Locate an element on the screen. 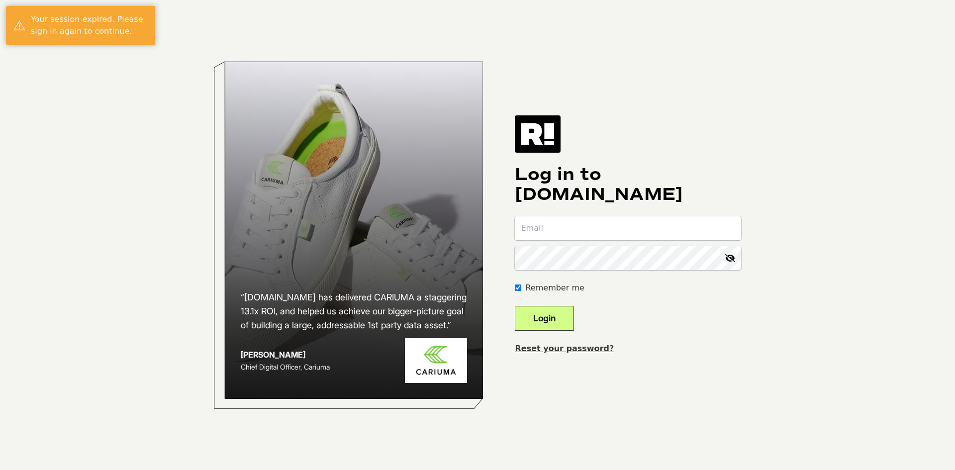 This screenshot has height=470, width=955. input: Email is located at coordinates (628, 228).